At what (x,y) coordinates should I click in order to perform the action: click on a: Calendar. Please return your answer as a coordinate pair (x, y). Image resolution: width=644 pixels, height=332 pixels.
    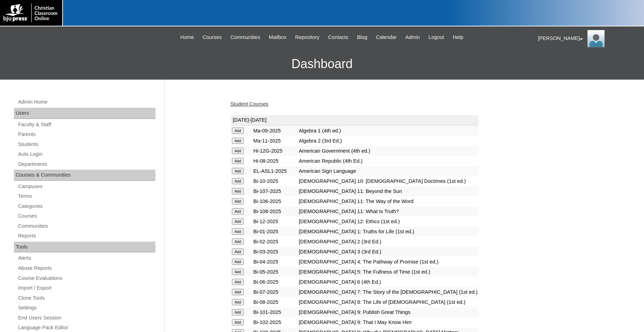
    Looking at the image, I should click on (386, 37).